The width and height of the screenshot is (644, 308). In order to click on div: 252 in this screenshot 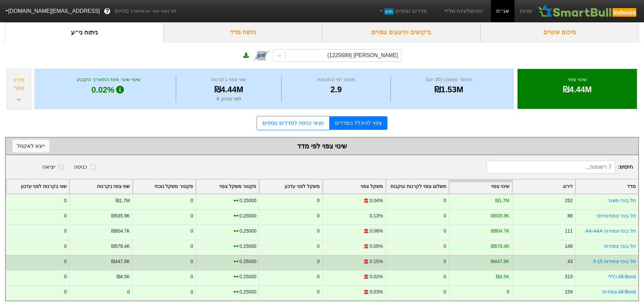, I will do `click(568, 201)`.